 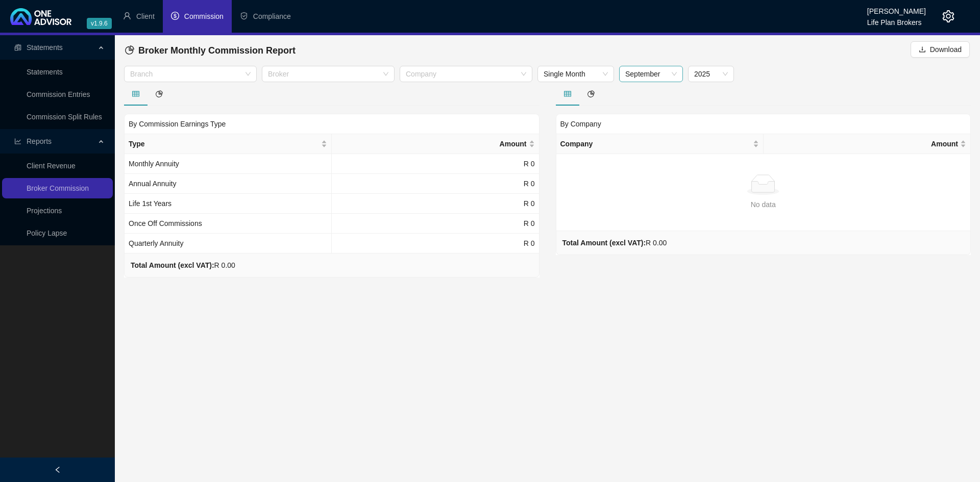 I want to click on span: Client, so click(x=146, y=17).